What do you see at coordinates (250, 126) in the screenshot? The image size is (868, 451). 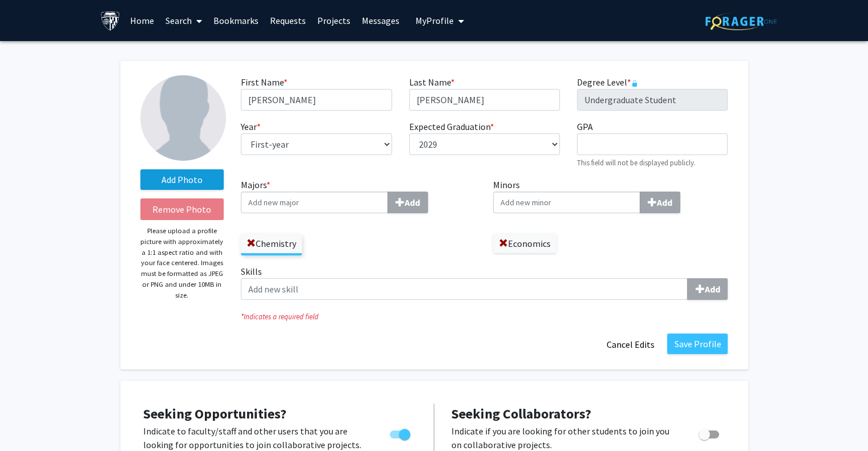 I see `label: Year` at bounding box center [250, 126].